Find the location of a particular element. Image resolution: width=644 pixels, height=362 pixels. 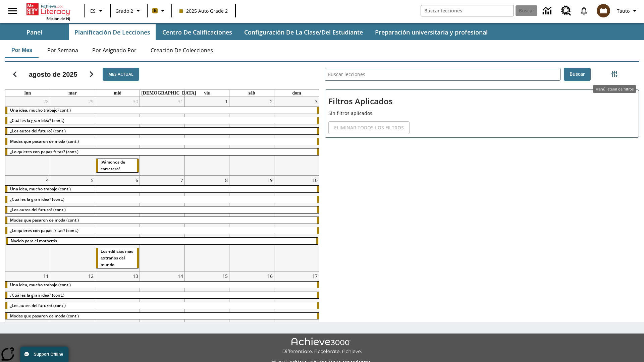

a: viernes is located at coordinates (206, 93).